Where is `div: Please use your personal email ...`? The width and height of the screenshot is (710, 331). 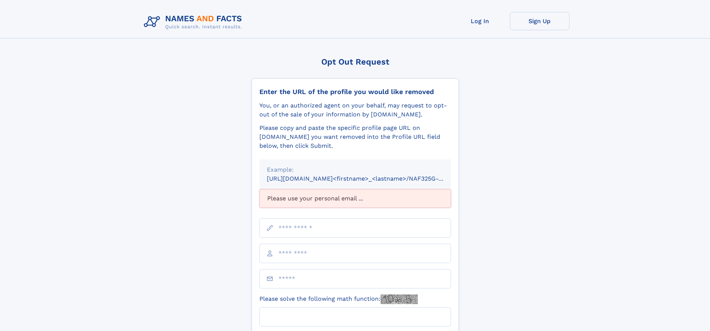 div: Please use your personal email ... is located at coordinates (355, 198).